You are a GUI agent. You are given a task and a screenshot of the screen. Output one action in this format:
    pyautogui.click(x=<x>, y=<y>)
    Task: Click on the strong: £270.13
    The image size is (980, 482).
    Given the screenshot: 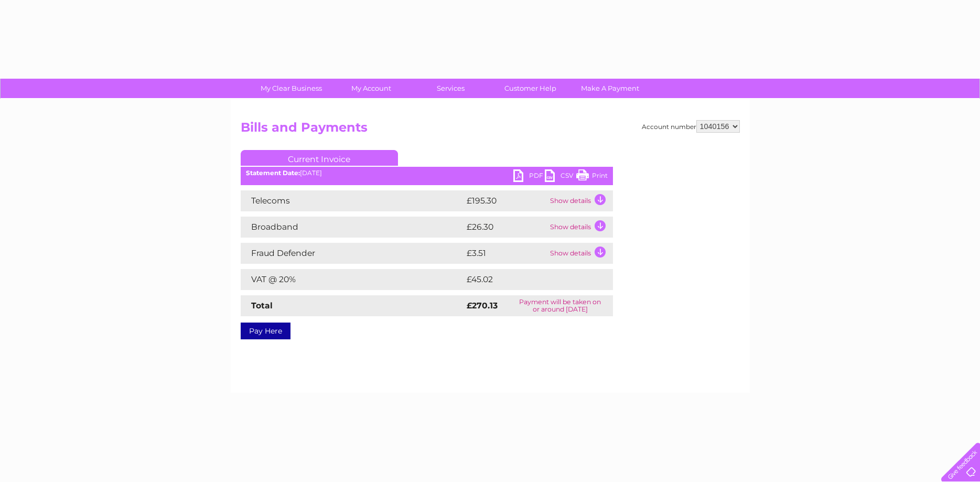 What is the action you would take?
    pyautogui.click(x=482, y=305)
    